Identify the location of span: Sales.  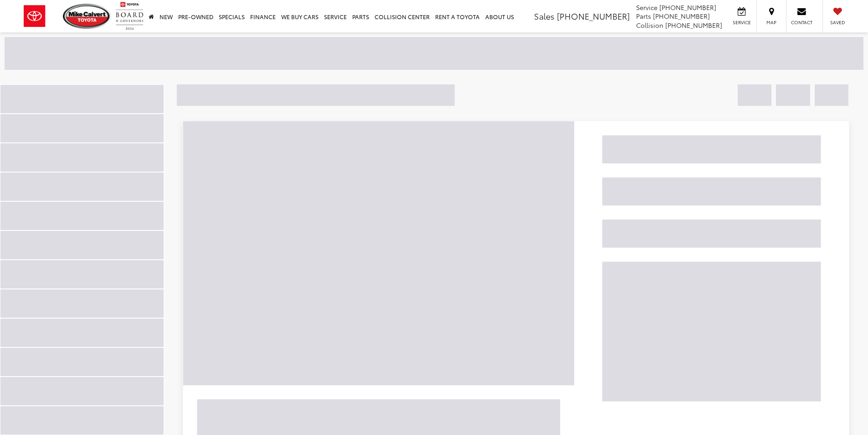
(544, 16).